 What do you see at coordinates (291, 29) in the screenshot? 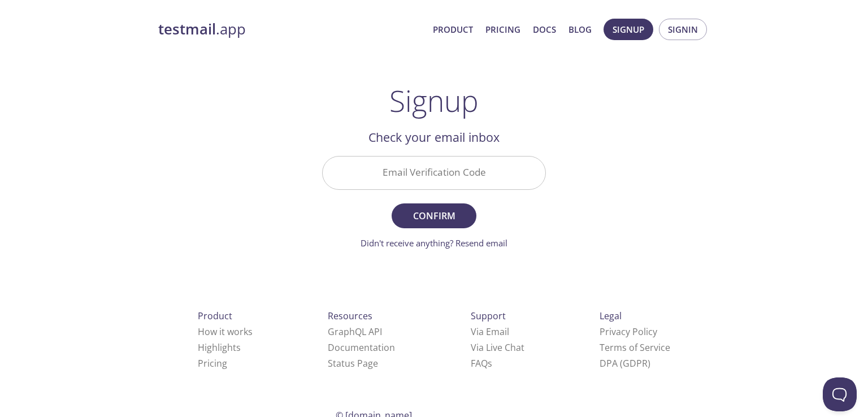
I see `a: testmail.app` at bounding box center [291, 29].